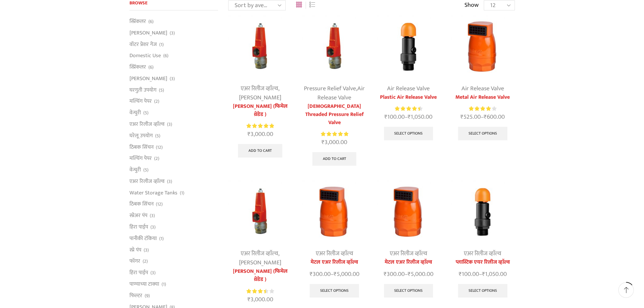  I want to click on bdi: 1,050.00, so click(494, 275).